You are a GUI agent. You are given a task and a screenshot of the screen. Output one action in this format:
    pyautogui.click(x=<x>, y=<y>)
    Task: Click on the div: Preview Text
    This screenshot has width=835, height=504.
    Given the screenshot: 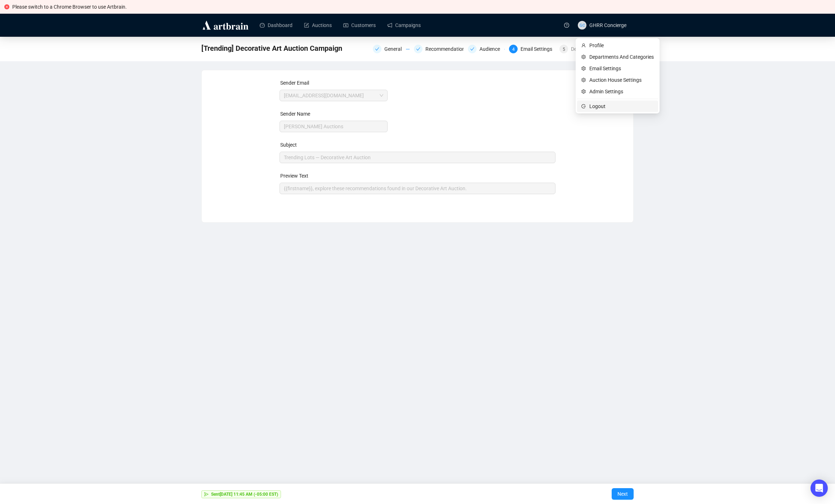 What is the action you would take?
    pyautogui.click(x=418, y=176)
    